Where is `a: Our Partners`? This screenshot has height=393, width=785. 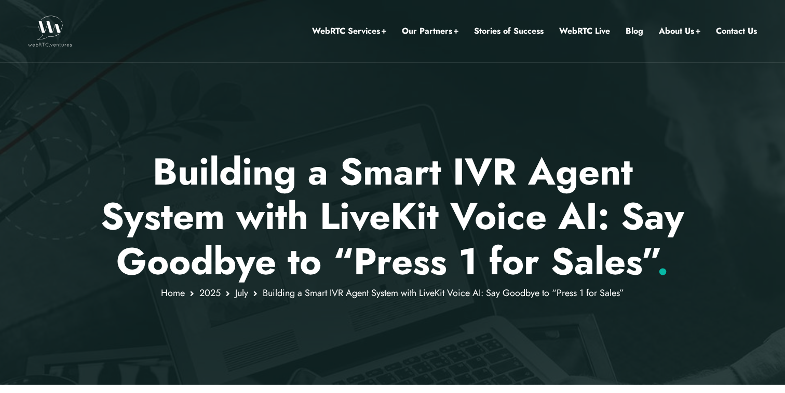 a: Our Partners is located at coordinates (430, 31).